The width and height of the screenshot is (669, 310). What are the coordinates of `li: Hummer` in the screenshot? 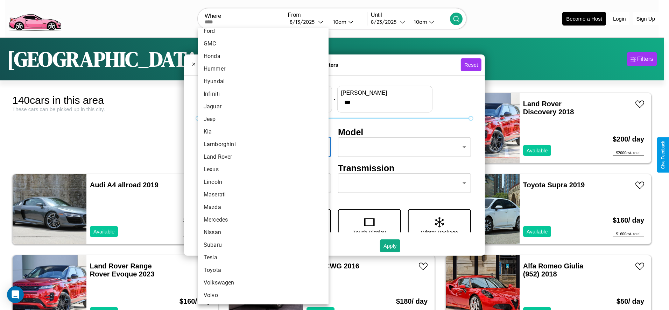 It's located at (263, 69).